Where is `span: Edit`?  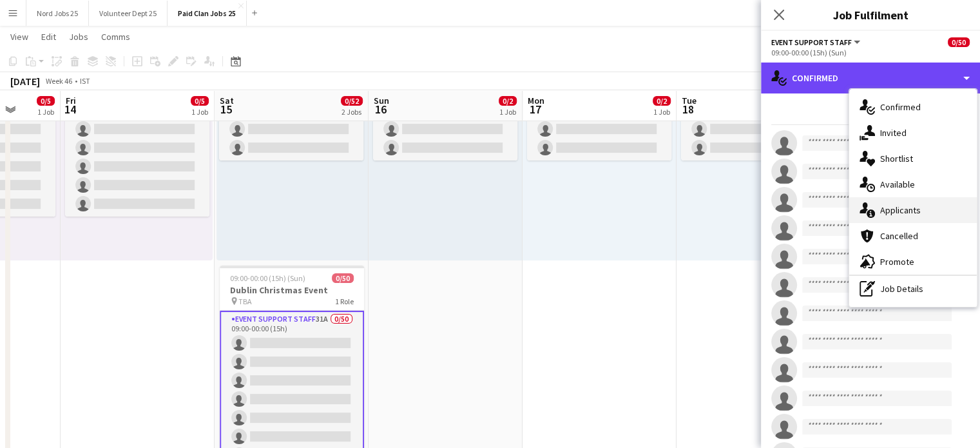 span: Edit is located at coordinates (49, 37).